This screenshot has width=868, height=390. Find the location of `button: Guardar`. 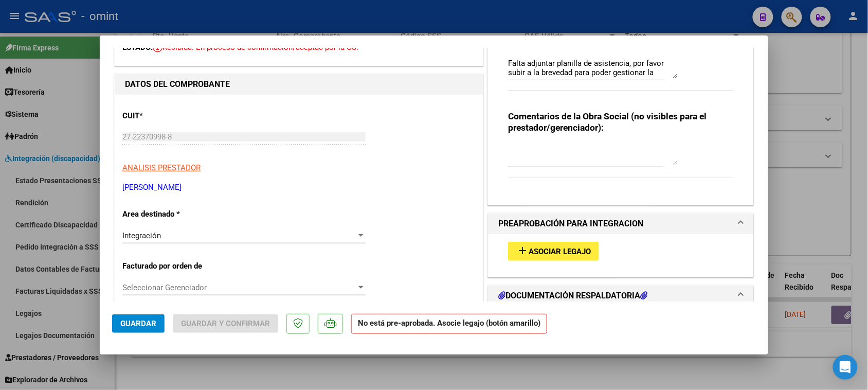

button: Guardar is located at coordinates (138, 323).